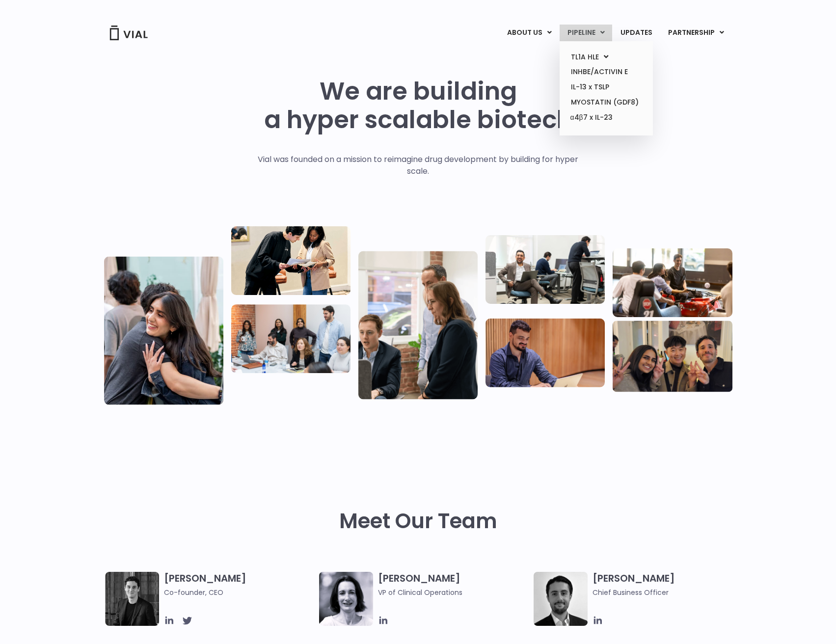  Describe the element at coordinates (672, 356) in the screenshot. I see `img: Group of 3 people smiling holding up the peace sign` at that location.